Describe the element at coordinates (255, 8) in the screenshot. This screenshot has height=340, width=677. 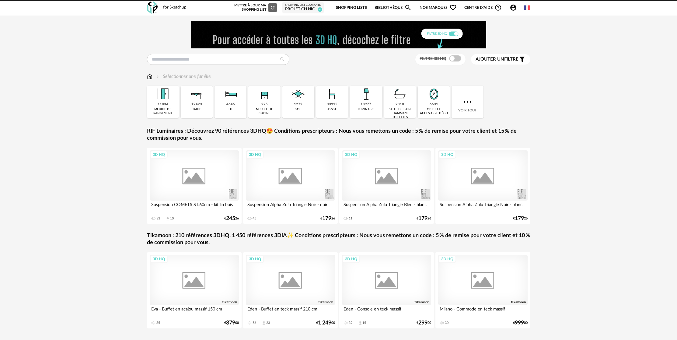
I see `div: Mettre à jour ma Shopping List` at that location.